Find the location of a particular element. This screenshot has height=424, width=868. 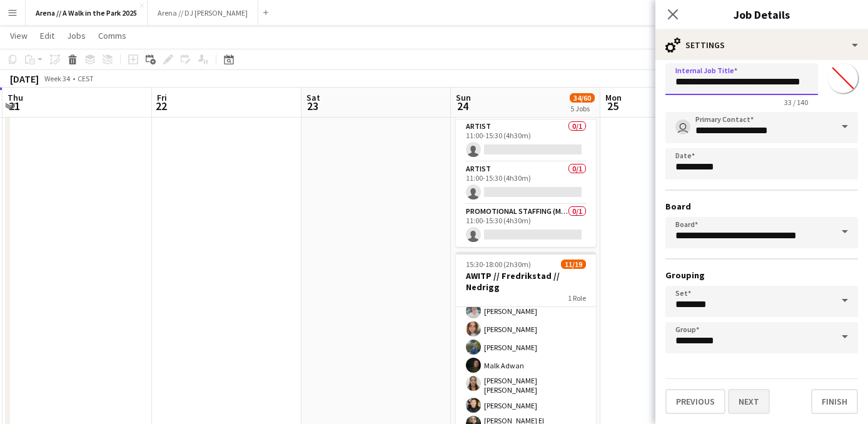

span: Sun is located at coordinates (463, 98).